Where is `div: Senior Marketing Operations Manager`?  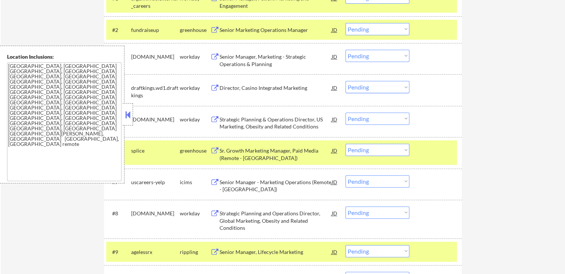 div: Senior Marketing Operations Manager is located at coordinates (276, 30).